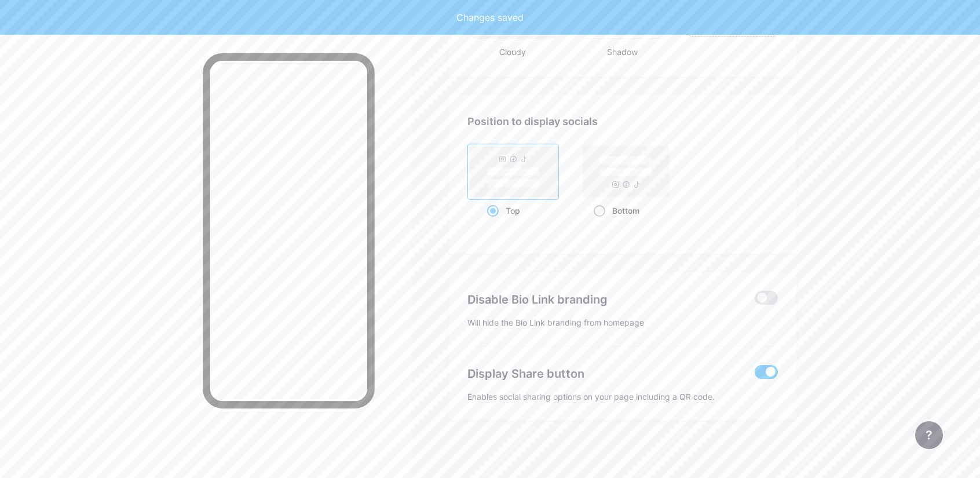 The image size is (980, 478). Describe the element at coordinates (603, 374) in the screenshot. I see `div: Display Share button` at that location.